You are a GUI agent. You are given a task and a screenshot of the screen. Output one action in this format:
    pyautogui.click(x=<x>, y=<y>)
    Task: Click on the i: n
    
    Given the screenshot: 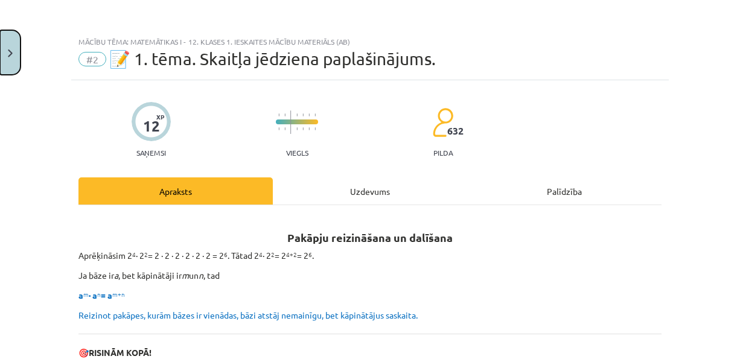 What is the action you would take?
    pyautogui.click(x=201, y=275)
    